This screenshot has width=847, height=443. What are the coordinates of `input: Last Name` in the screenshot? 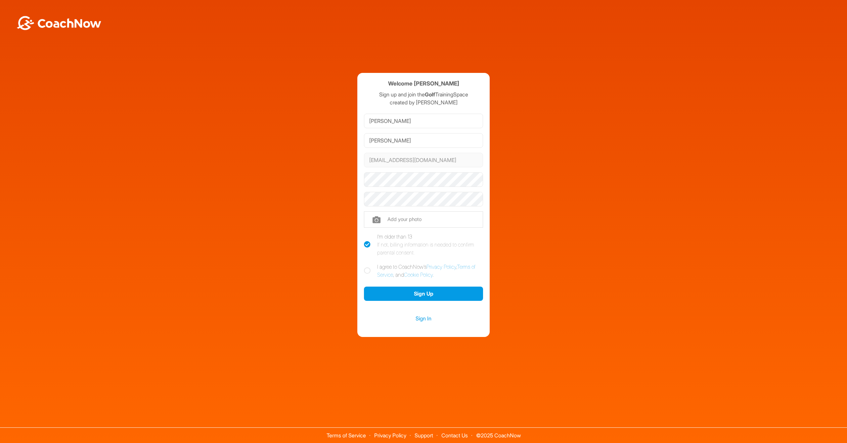 It's located at (424, 140).